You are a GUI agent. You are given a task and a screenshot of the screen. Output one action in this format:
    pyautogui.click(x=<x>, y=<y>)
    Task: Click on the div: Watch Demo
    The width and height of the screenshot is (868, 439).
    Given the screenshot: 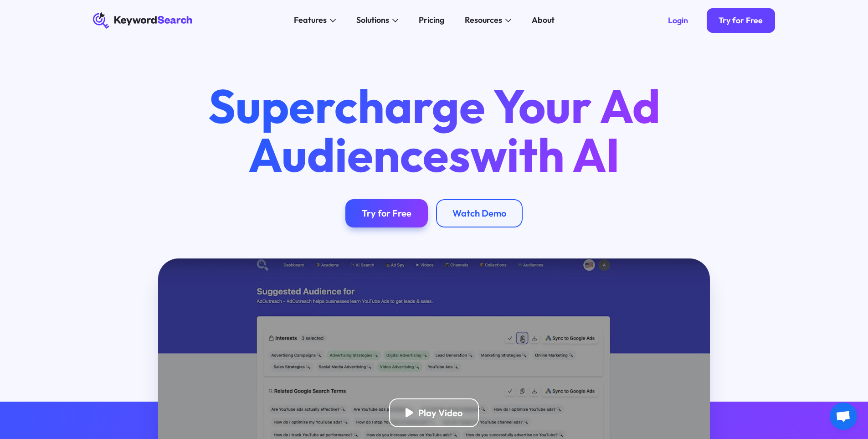 What is the action you would take?
    pyautogui.click(x=479, y=213)
    